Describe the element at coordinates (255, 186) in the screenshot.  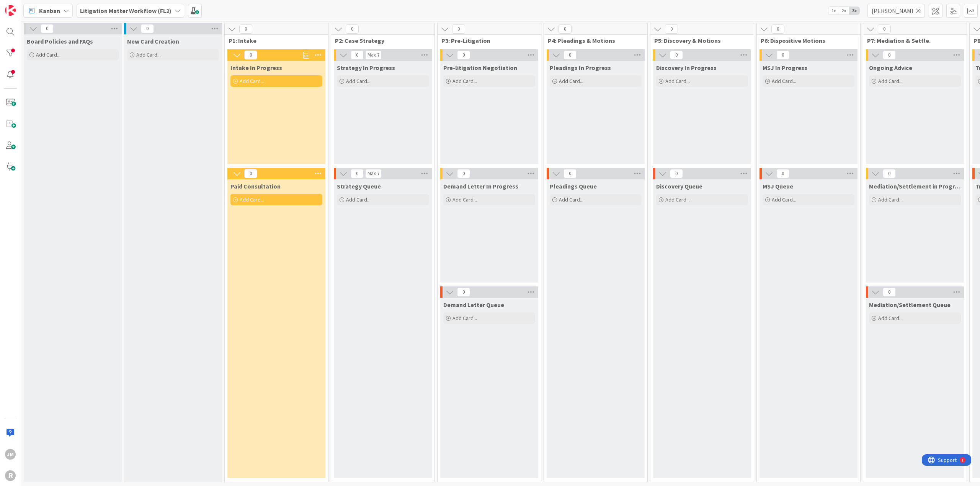
I see `span: Paid Consultation` at that location.